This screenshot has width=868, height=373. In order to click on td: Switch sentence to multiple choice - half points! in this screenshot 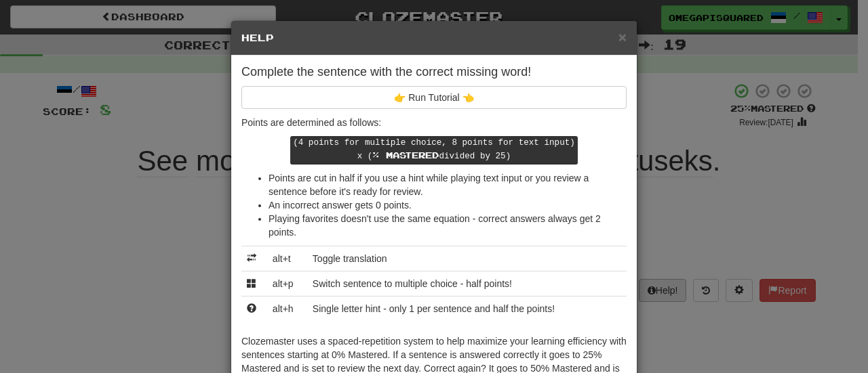, I will do `click(466, 283)`.